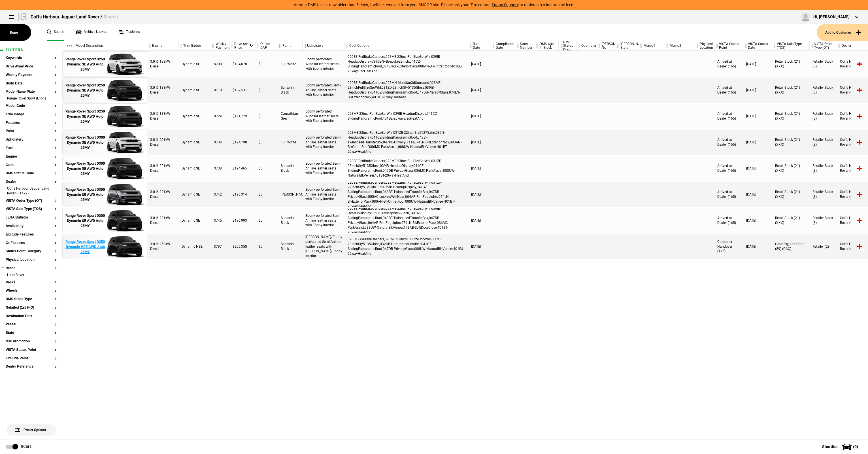 Image resolution: width=868 pixels, height=454 pixels. What do you see at coordinates (406, 246) in the screenshot?
I see `div: 020BK-BlkBrakeCalipers,028MF-23inchFullSizeSprWhl,031ZD-23inchSty5135Gloss,032QB-IlluminatedSeatB...` at bounding box center [406, 246].